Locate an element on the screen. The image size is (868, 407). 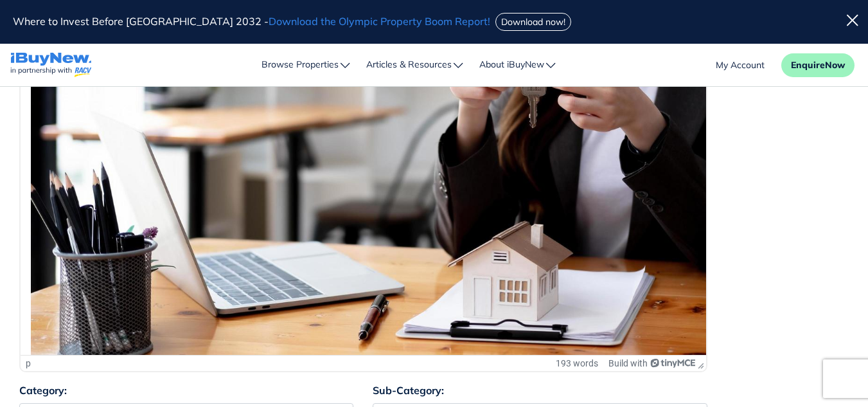
span: Download the Olympic Property Boom Report! is located at coordinates (379, 22).